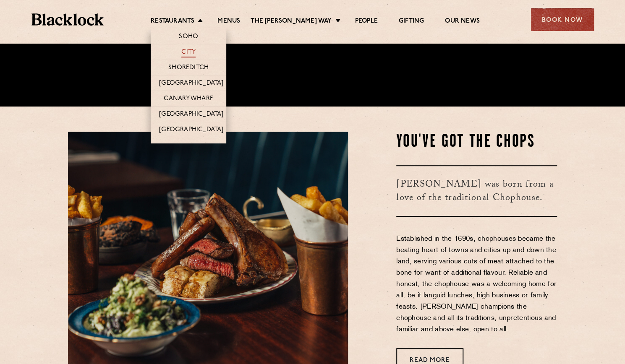  What do you see at coordinates (411, 22) in the screenshot?
I see `a: Gifting` at bounding box center [411, 22].